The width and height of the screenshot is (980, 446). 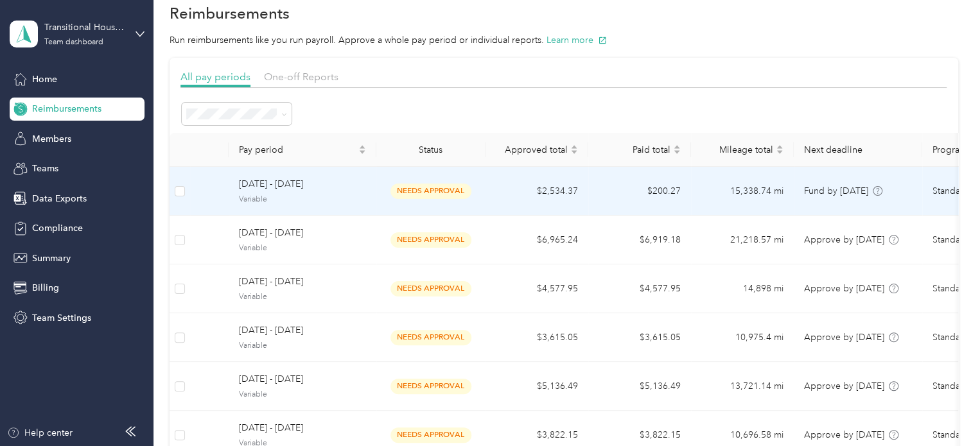 What do you see at coordinates (742, 337) in the screenshot?
I see `td: 10,975.4 mi` at bounding box center [742, 337].